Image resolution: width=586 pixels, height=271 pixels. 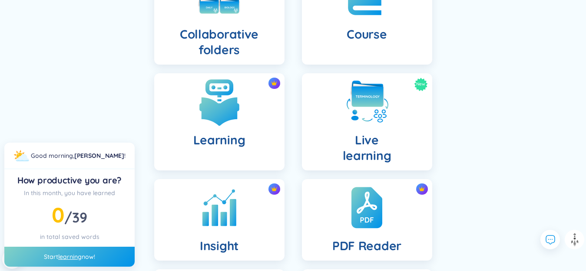 What do you see at coordinates (219, 220) in the screenshot?
I see `a: crown iconInsight` at bounding box center [219, 220].